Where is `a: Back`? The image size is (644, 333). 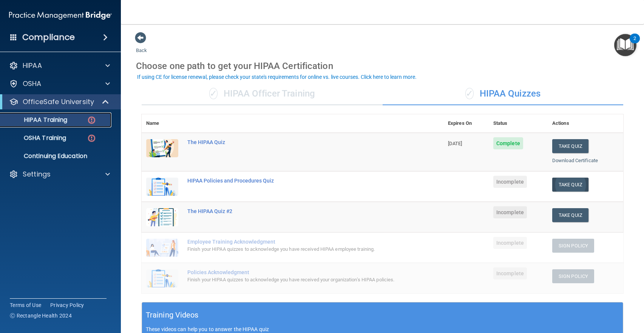 a: Back is located at coordinates (141, 46).